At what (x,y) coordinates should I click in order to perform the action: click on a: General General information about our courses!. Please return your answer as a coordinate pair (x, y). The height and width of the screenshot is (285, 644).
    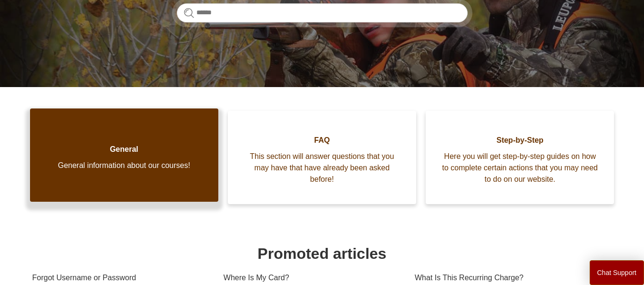
    Looking at the image, I should click on (124, 155).